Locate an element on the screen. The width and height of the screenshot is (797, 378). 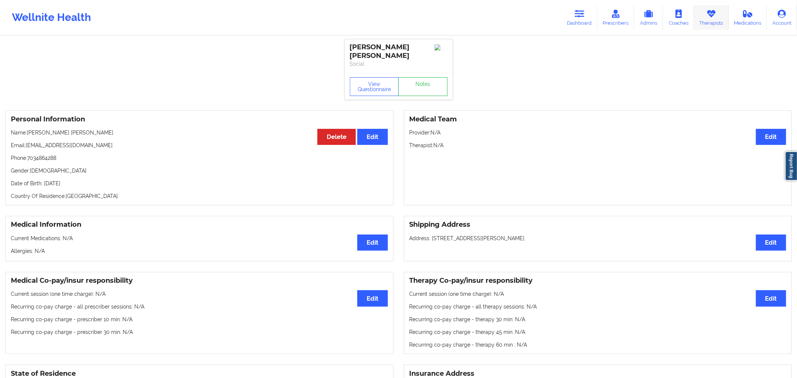
button: Delete is located at coordinates (337, 137).